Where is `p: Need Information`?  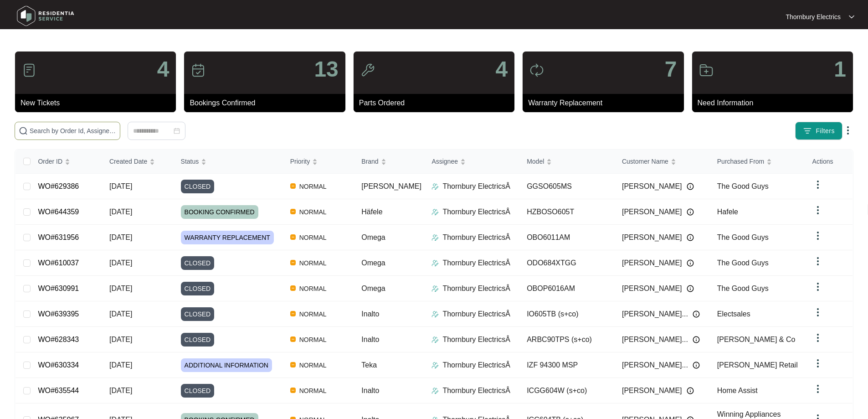 p: Need Information is located at coordinates (775, 103).